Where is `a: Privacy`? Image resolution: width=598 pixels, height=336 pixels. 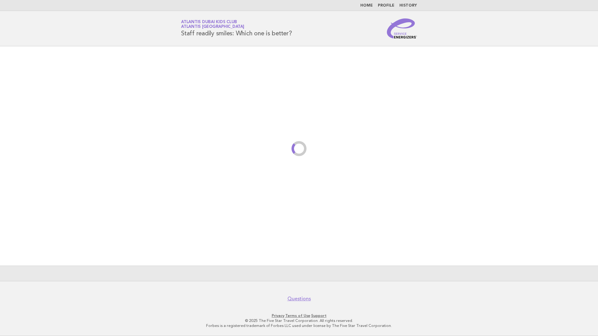
a: Privacy is located at coordinates (278, 315).